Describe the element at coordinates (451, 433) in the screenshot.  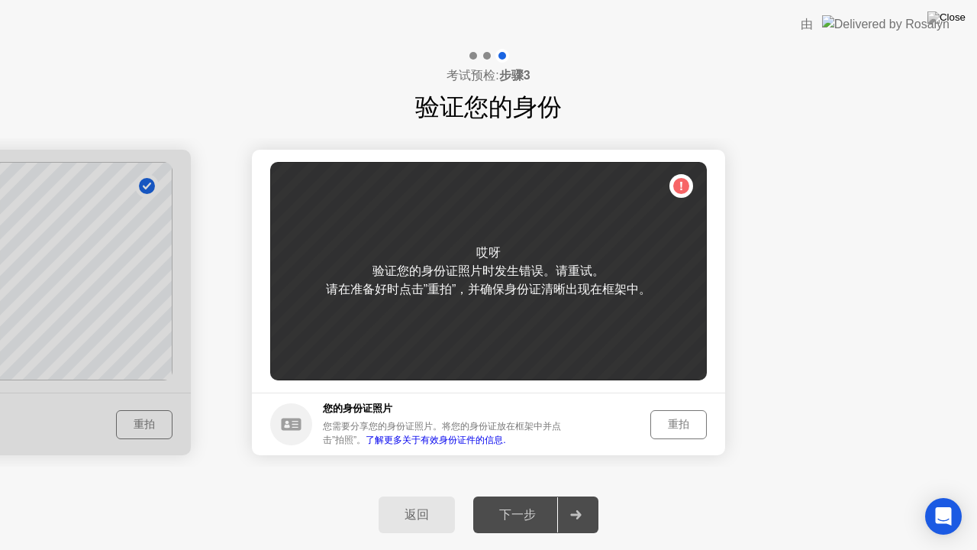
I see `div: 您需要分享您的身份证照片。将您的身份证放在框架中并点击”拍照”。` at that location.